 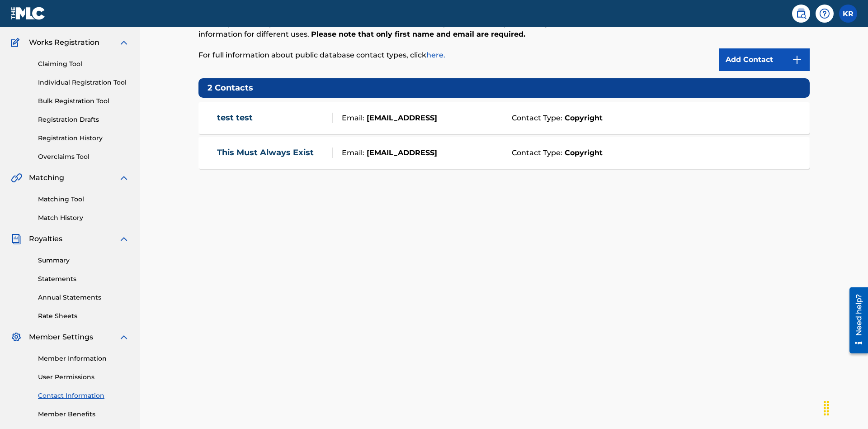 I want to click on a: Statements, so click(x=84, y=279).